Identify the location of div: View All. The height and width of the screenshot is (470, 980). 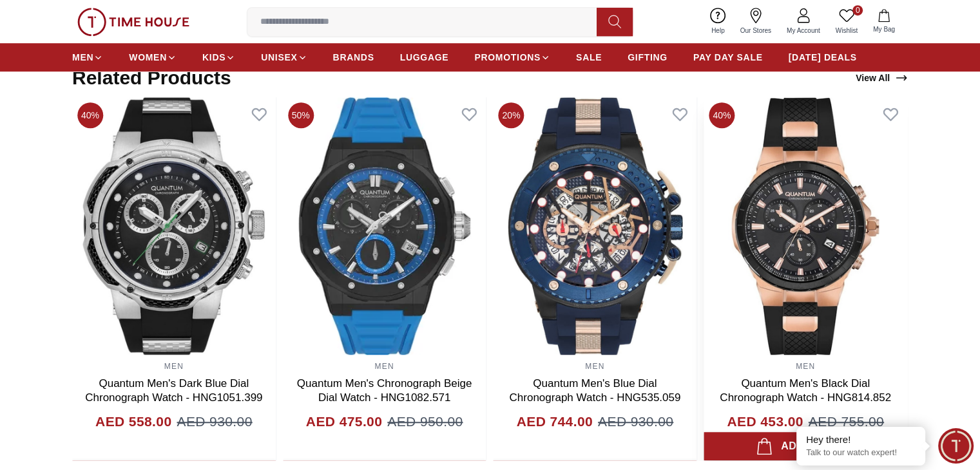
(881, 78).